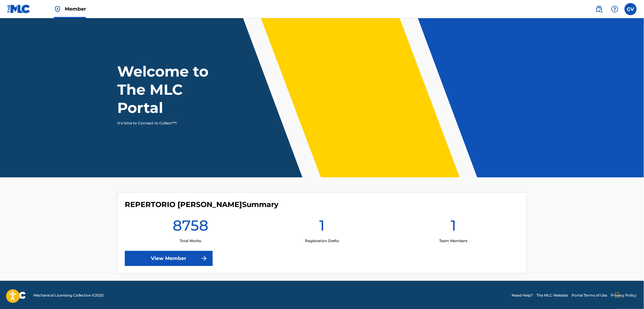 The image size is (644, 309). I want to click on img: f7272a7cc735f4ea7f67.svg, so click(204, 258).